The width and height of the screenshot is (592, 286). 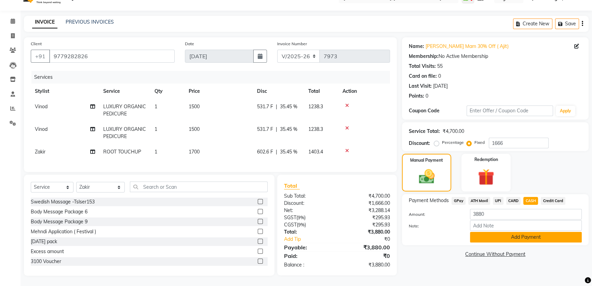 What do you see at coordinates (514, 200) in the screenshot?
I see `span: CARD` at bounding box center [514, 200].